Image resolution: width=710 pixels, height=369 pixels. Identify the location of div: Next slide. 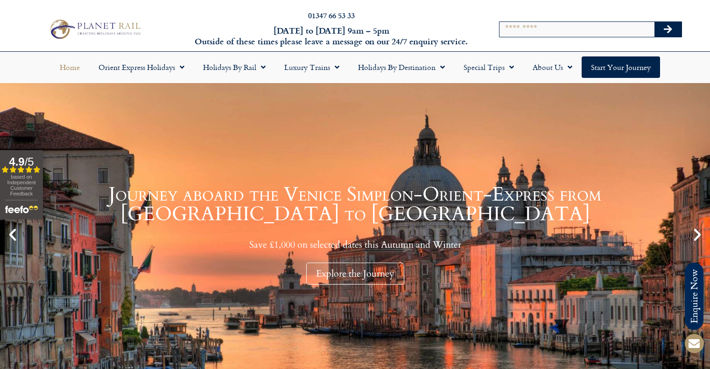
(698, 235).